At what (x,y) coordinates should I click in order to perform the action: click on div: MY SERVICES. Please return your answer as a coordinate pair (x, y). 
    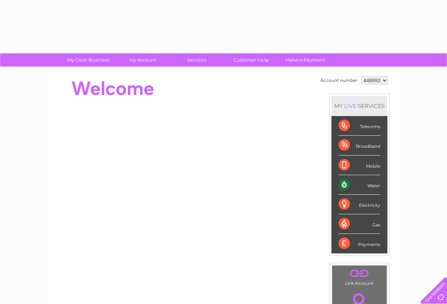
    Looking at the image, I should click on (359, 106).